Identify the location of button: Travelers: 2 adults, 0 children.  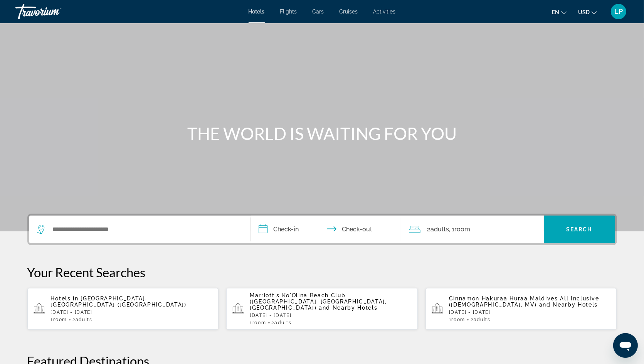
(472, 229).